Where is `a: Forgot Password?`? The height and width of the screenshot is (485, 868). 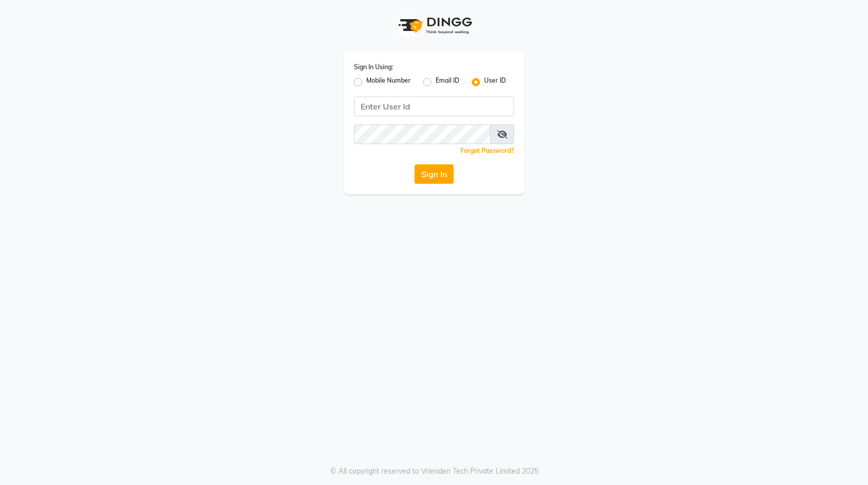 a: Forgot Password? is located at coordinates (487, 150).